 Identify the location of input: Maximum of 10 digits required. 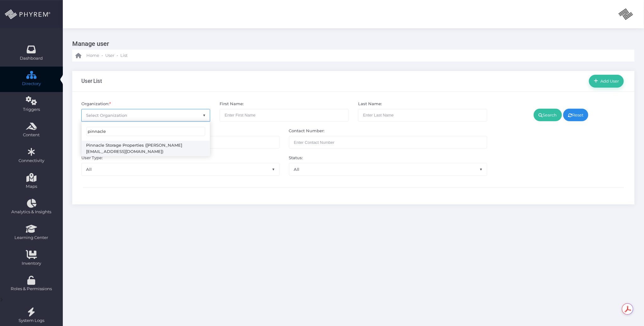
(388, 142).